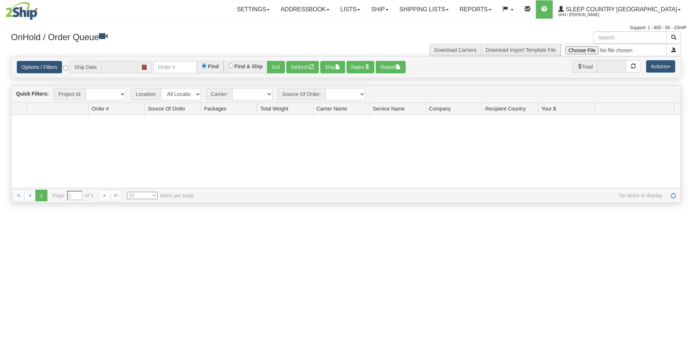  What do you see at coordinates (274, 109) in the screenshot?
I see `span: Total Weight` at bounding box center [274, 109].